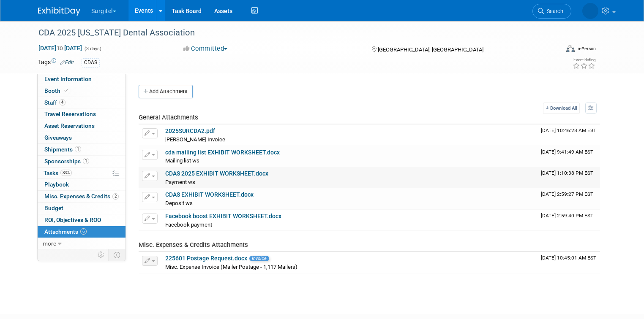 The width and height of the screenshot is (644, 319). What do you see at coordinates (81, 90) in the screenshot?
I see `a: Booth` at bounding box center [81, 90].